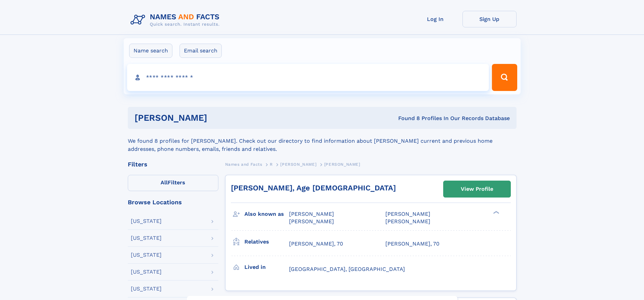 The height and width of the screenshot is (300, 644). What do you see at coordinates (271, 164) in the screenshot?
I see `span: R` at bounding box center [271, 164].